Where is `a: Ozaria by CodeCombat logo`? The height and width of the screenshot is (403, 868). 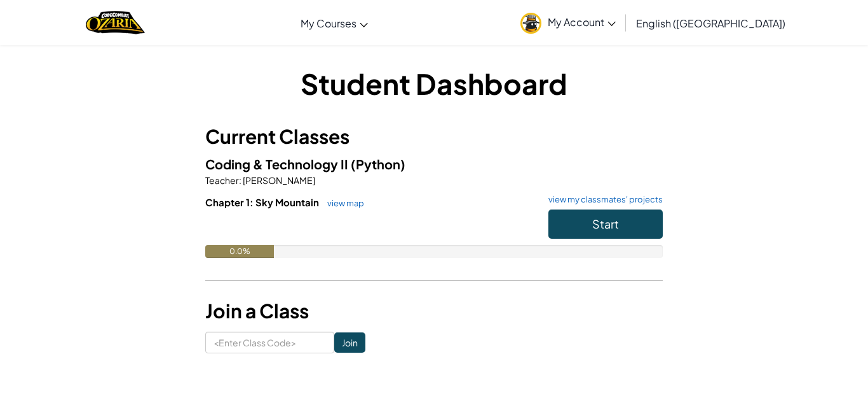 a: Ozaria by CodeCombat logo is located at coordinates (115, 22).